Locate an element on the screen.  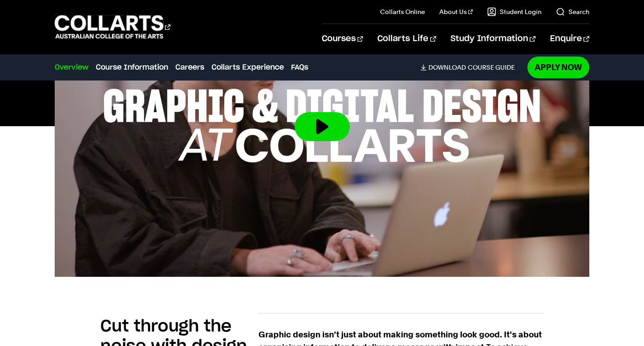
span: Download is located at coordinates (447, 67).